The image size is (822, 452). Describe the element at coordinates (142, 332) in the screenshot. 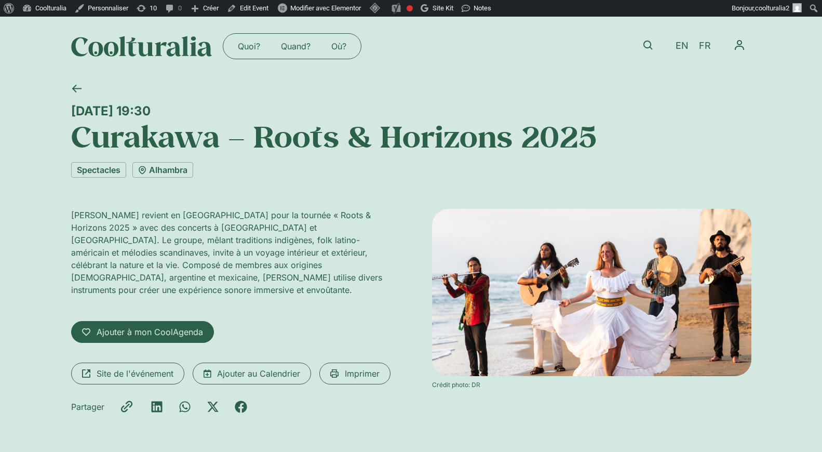

I see `a: Ajouter à mon CoolAgenda` at that location.